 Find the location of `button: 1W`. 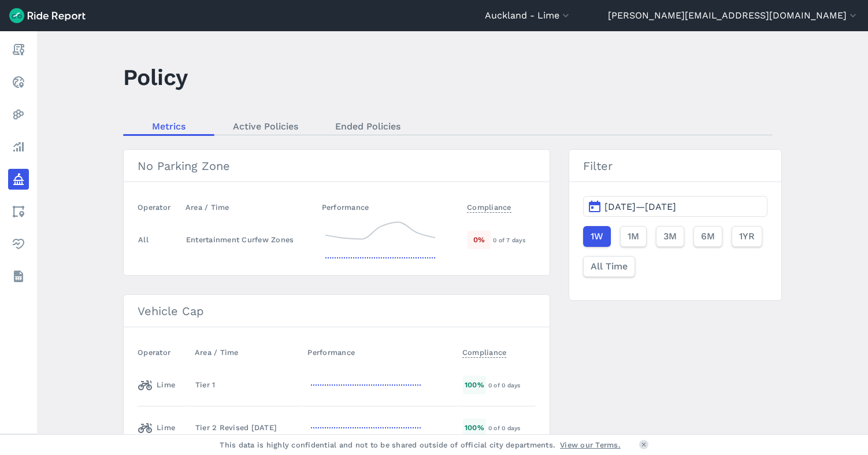

button: 1W is located at coordinates (597, 237).